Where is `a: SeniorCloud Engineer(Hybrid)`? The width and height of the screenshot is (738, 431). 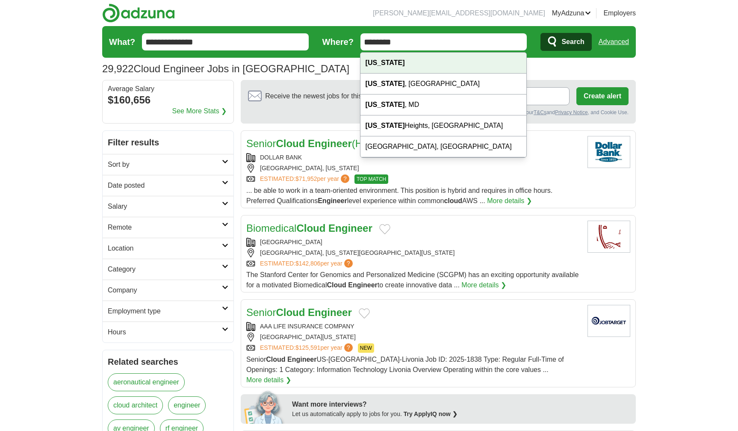
a: SeniorCloud Engineer(Hybrid) is located at coordinates (317, 143).